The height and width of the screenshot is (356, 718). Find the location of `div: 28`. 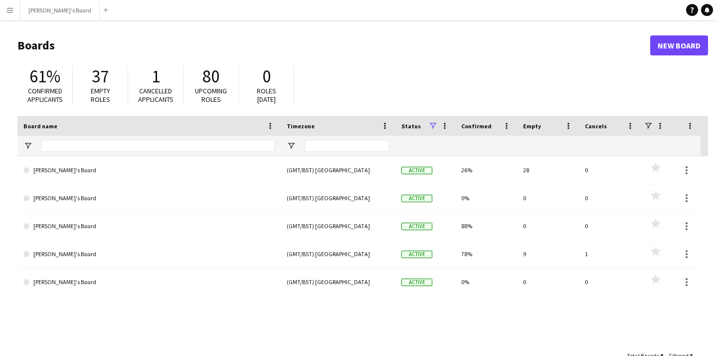

div: 28 is located at coordinates (548, 170).